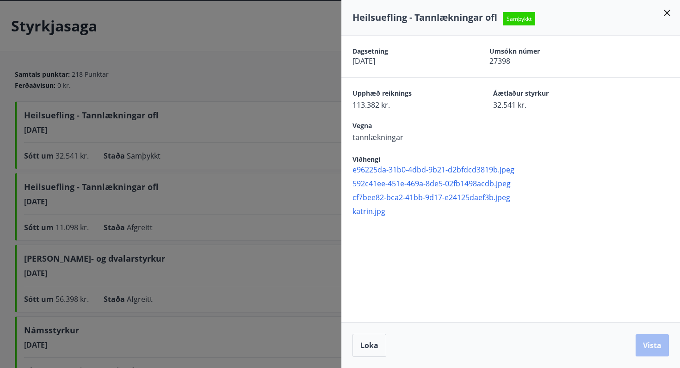 This screenshot has height=368, width=680. I want to click on span: katrin.jpg, so click(516, 211).